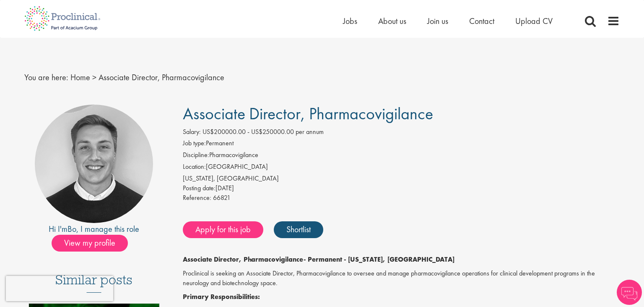 Image resolution: width=644 pixels, height=307 pixels. I want to click on label: Job type:, so click(194, 143).